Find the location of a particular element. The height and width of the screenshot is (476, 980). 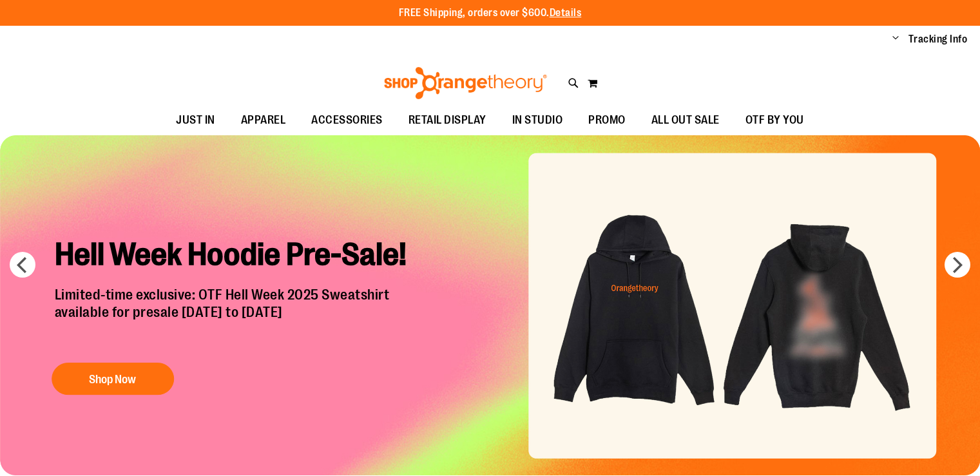

span: PROMO is located at coordinates (607, 120).